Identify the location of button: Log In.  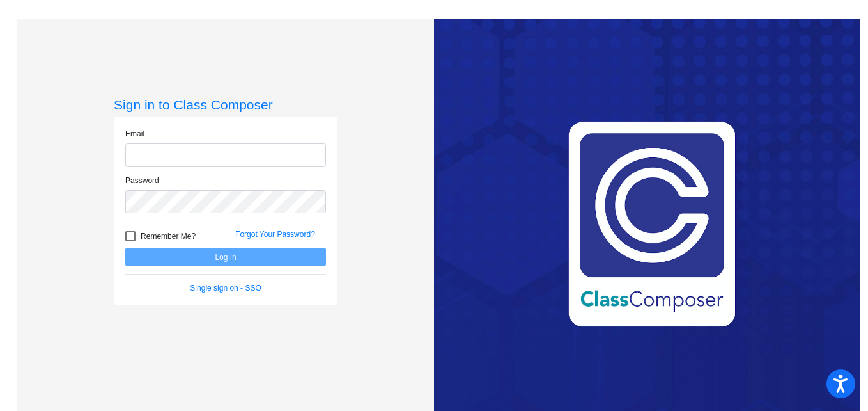
(226, 257).